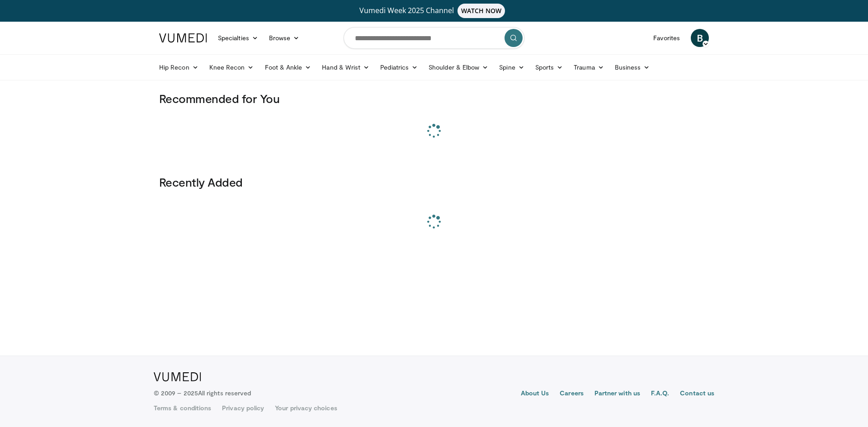 This screenshot has width=868, height=427. Describe the element at coordinates (434, 38) in the screenshot. I see `input: Search topics, interventions` at that location.